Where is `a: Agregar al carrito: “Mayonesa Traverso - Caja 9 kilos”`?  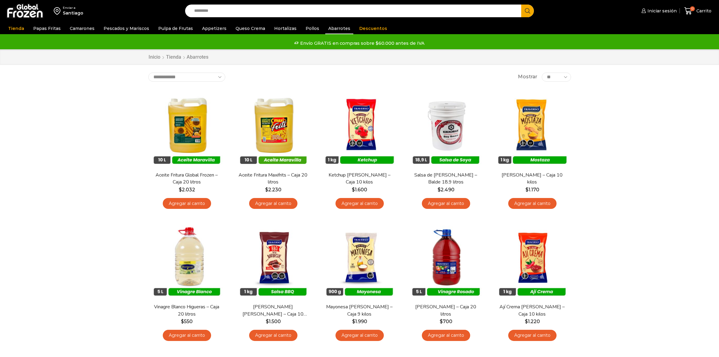
a: Agregar al carrito: “Mayonesa Traverso - Caja 9 kilos” is located at coordinates (360, 335).